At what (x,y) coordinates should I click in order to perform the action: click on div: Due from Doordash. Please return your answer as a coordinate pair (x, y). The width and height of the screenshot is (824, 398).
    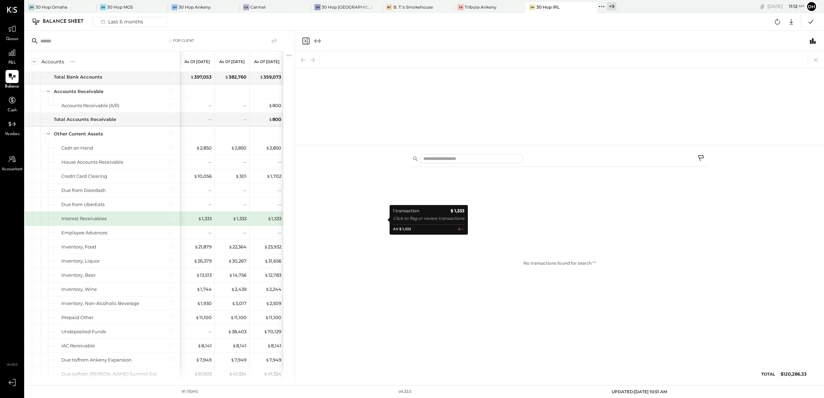
    Looking at the image, I should click on (83, 190).